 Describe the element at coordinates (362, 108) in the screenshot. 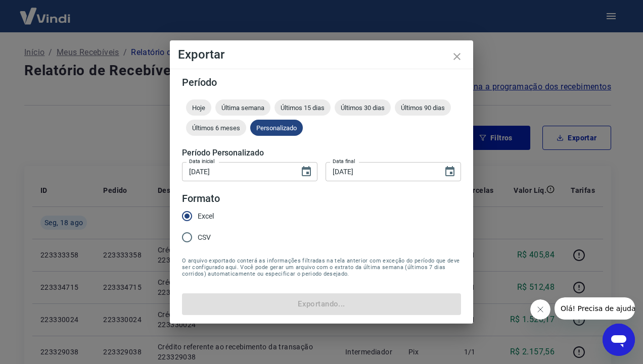

I see `div: Últimos 30 dias` at that location.